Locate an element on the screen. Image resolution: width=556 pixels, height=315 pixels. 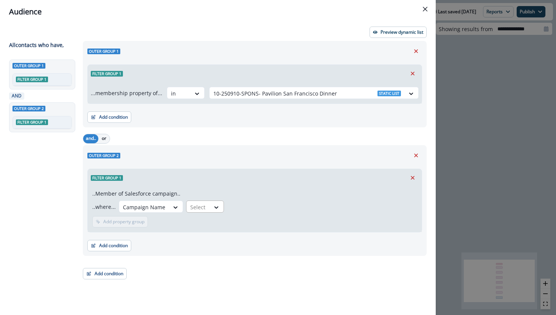
p: Preview dynamic list is located at coordinates (402, 32).